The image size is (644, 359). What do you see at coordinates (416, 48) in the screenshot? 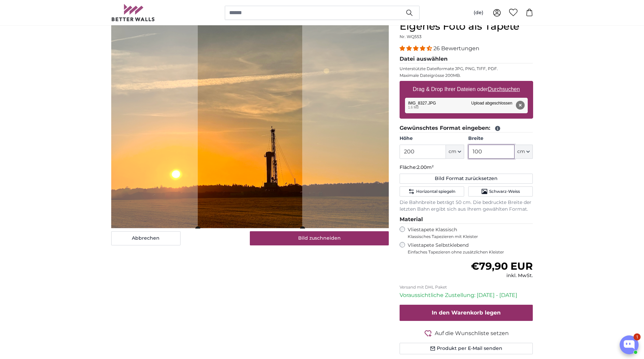
I see `span: 4.54 stars` at bounding box center [416, 48].